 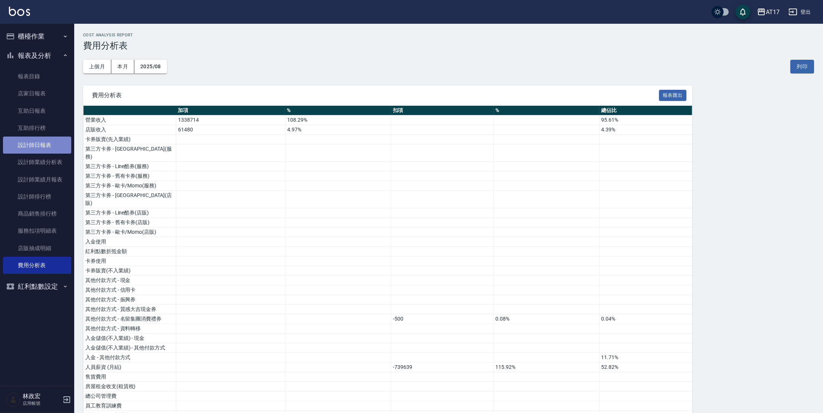 I want to click on button: 本月, so click(x=123, y=66).